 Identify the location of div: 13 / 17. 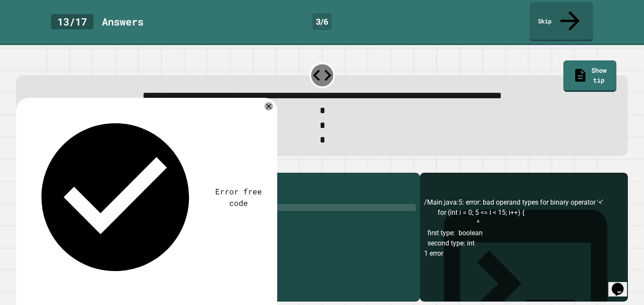
(72, 22).